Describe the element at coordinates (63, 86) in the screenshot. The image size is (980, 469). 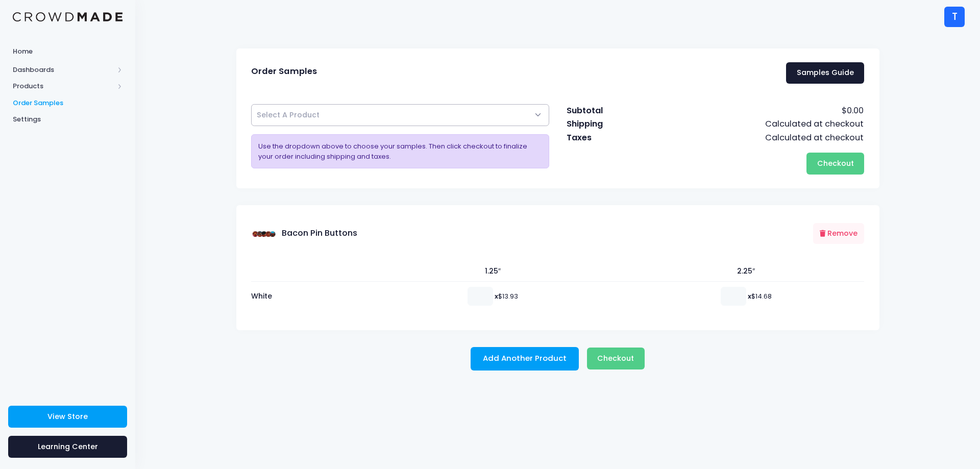
I see `span: Products` at that location.